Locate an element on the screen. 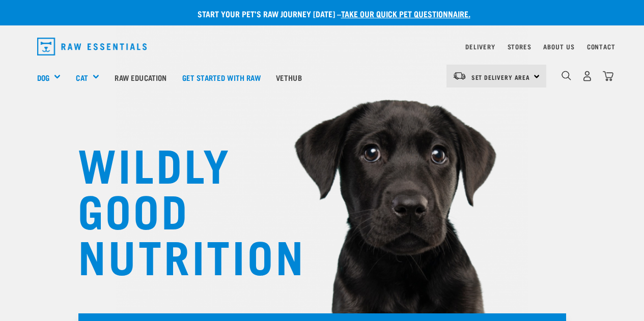 Image resolution: width=644 pixels, height=321 pixels. a: take our quick pet questionnaire. is located at coordinates (406, 13).